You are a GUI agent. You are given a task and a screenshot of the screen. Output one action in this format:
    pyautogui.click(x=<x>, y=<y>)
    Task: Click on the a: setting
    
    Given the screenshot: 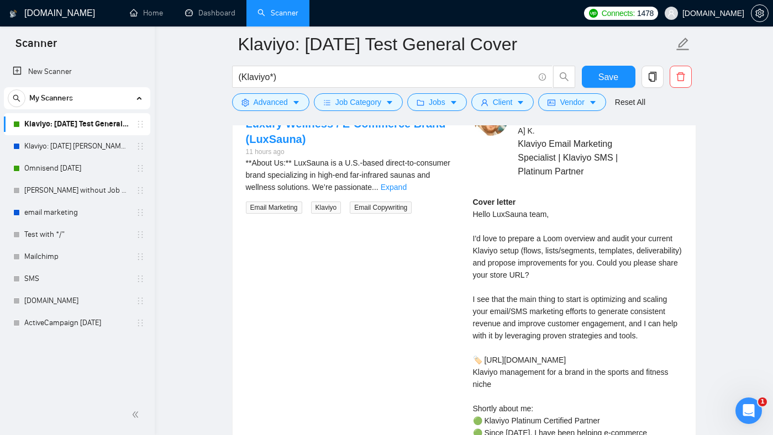 What is the action you would take?
    pyautogui.click(x=760, y=13)
    